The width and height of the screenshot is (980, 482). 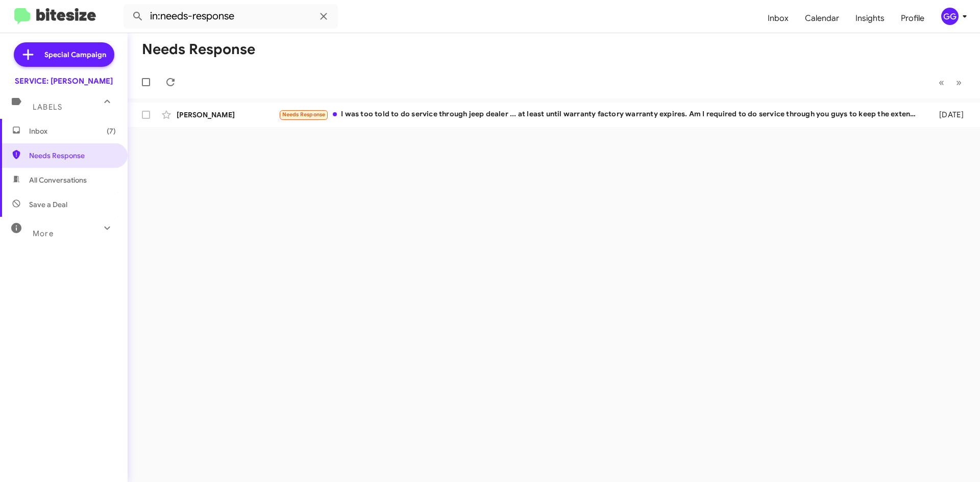 I want to click on h1: Needs Response, so click(x=198, y=50).